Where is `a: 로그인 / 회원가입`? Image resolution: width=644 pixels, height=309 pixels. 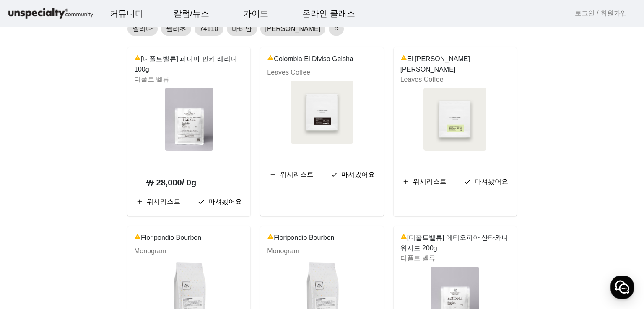
a: 로그인 / 회원가입 is located at coordinates (600, 13).